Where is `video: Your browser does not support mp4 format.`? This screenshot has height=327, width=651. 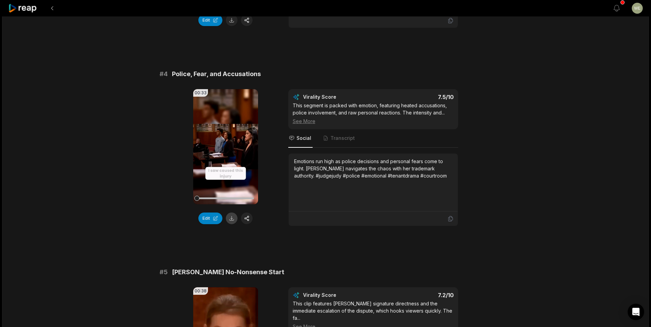
video: Your browser does not support mp4 format. is located at coordinates (225, 147).